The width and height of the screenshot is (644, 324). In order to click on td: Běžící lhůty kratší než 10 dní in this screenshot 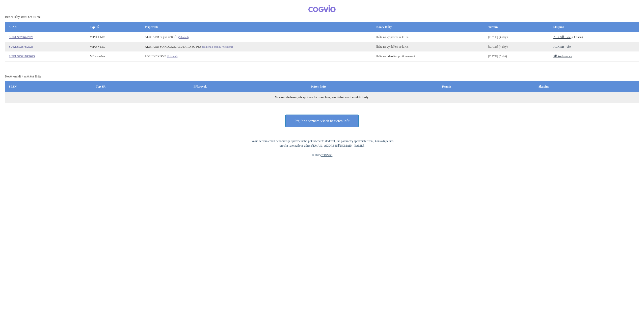, I will do `click(245, 17)`.